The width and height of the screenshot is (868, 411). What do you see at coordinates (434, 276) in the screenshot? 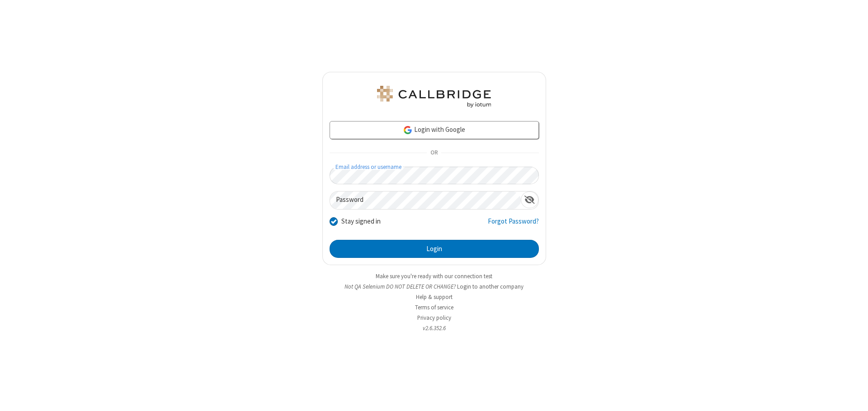
I see `a: Make sure you're ready with our connection test` at bounding box center [434, 276].